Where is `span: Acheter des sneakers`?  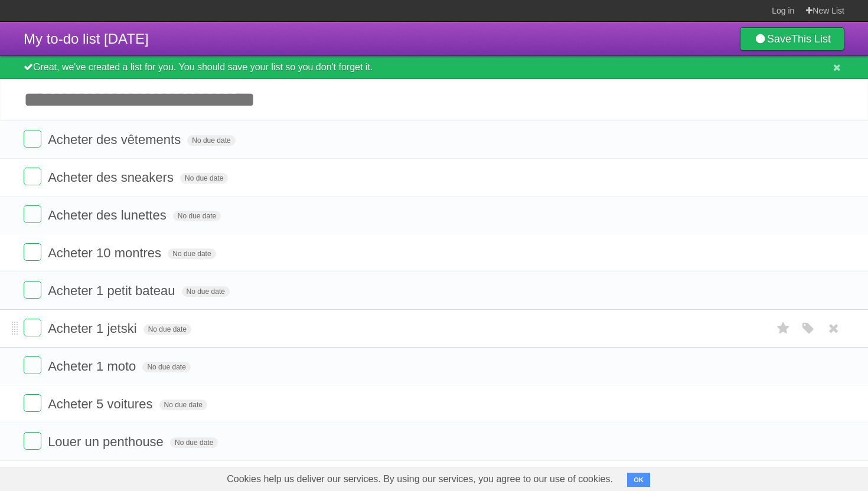
span: Acheter des sneakers is located at coordinates (112, 177).